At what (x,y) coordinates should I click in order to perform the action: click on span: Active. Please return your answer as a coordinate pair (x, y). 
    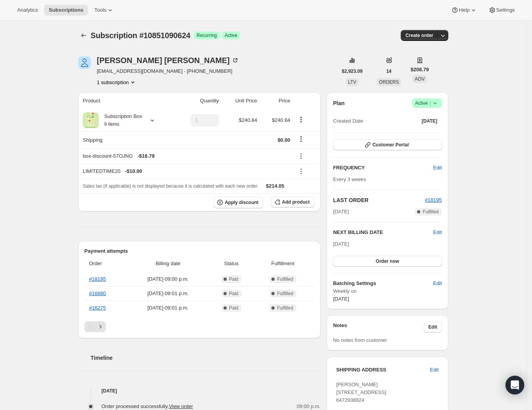
    Looking at the image, I should click on (231, 35).